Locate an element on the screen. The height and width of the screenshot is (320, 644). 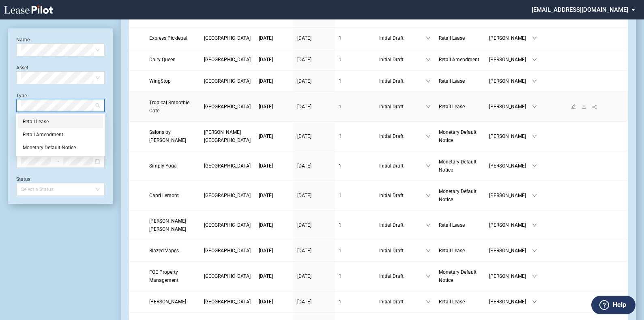
a: Capri Lemont is located at coordinates (172, 195).